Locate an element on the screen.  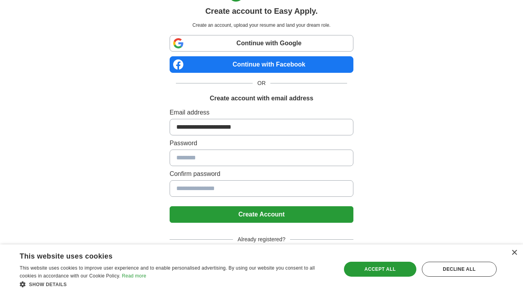
span: Show details is located at coordinates (48, 285).